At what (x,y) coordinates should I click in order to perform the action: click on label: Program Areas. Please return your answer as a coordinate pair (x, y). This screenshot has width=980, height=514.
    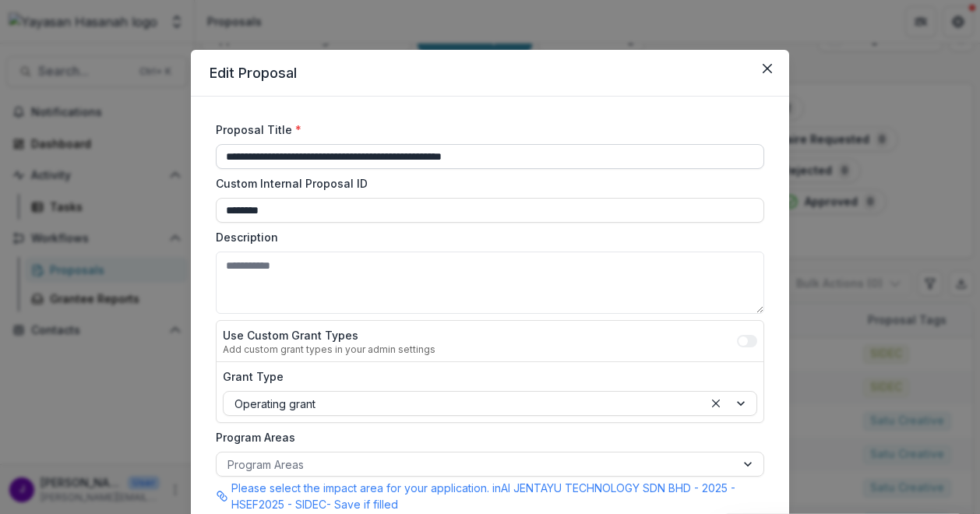
    Looking at the image, I should click on (485, 437).